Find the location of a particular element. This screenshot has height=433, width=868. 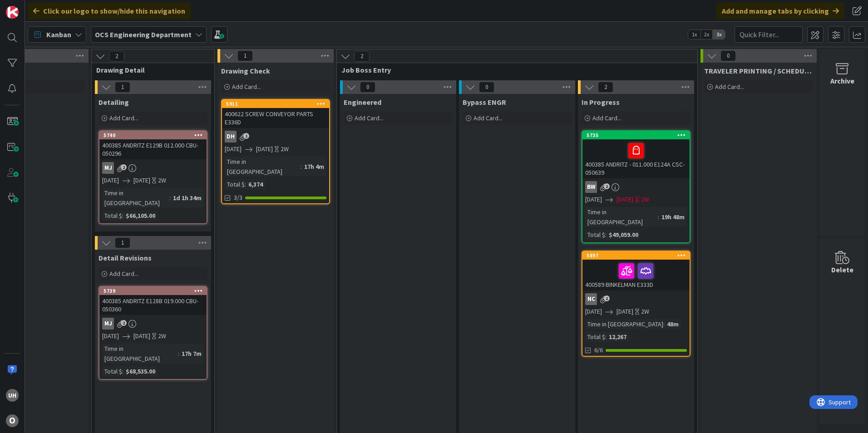

span: Job Boss Entry is located at coordinates (514, 70).